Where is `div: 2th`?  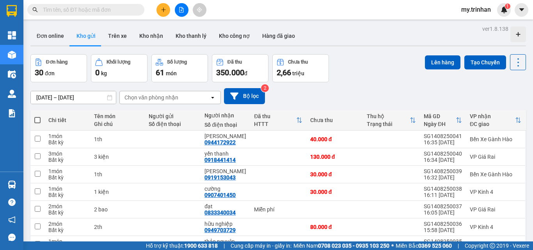
div: 2th is located at coordinates (117, 227).